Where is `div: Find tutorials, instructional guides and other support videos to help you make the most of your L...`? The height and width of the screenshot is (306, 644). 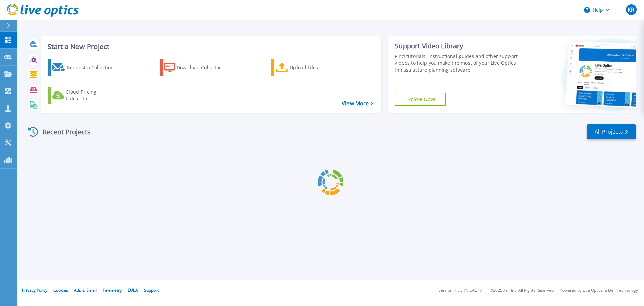
div: Find tutorials, instructional guides and other support videos to help you make the most of your L... is located at coordinates (459, 63).